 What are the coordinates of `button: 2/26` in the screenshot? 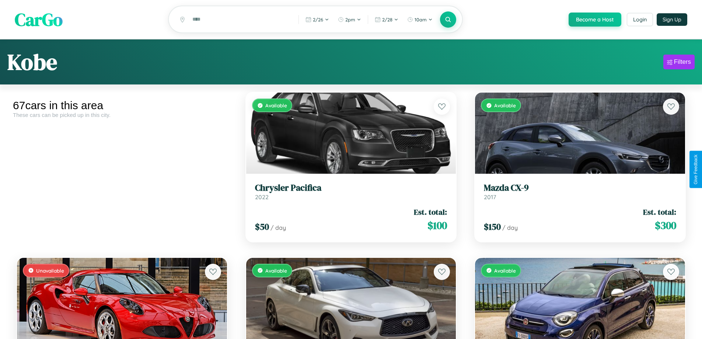 It's located at (317, 20).